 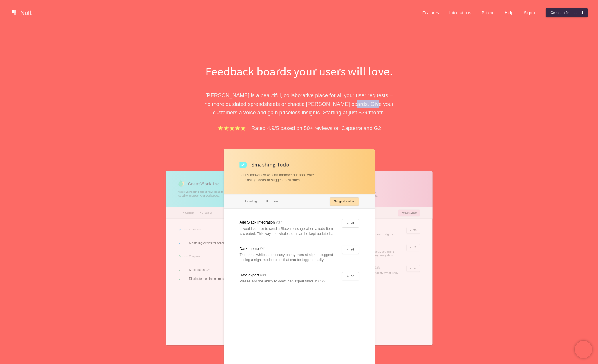 What do you see at coordinates (488, 13) in the screenshot?
I see `a: Pricing` at bounding box center [488, 13].